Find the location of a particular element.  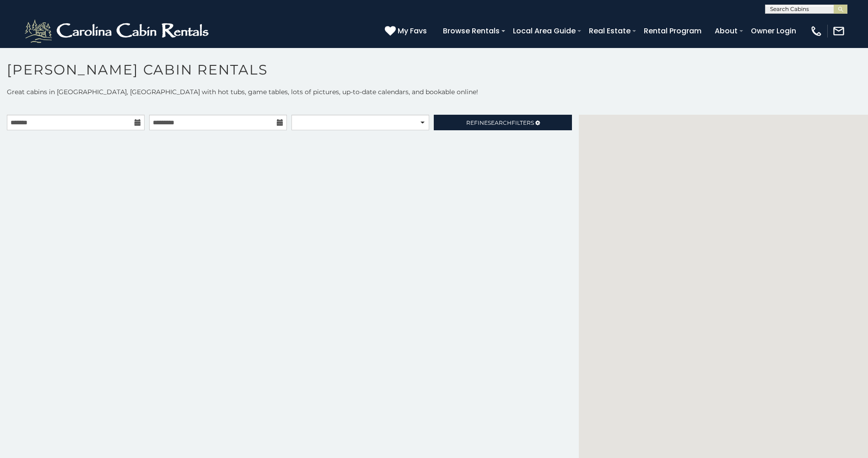

a: Real Estate is located at coordinates (609, 31).